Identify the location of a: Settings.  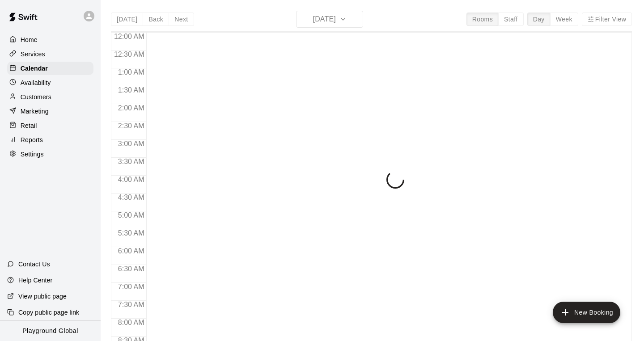
(50, 154).